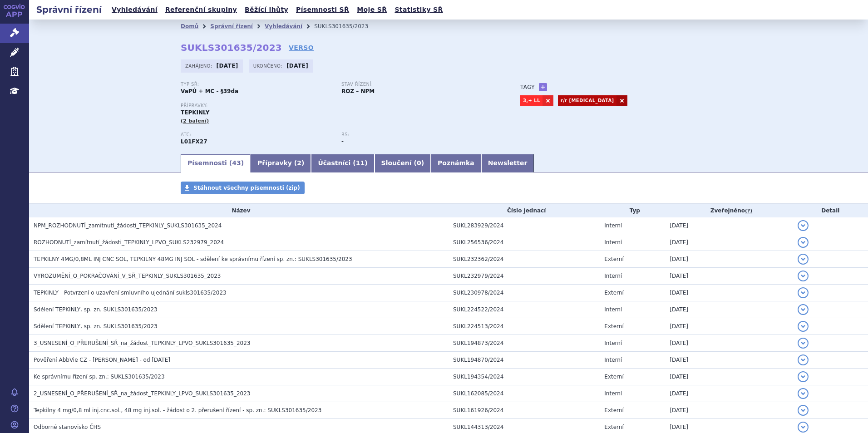 This screenshot has height=433, width=868. What do you see at coordinates (524, 310) in the screenshot?
I see `td: SUKL224522/2024` at bounding box center [524, 310].